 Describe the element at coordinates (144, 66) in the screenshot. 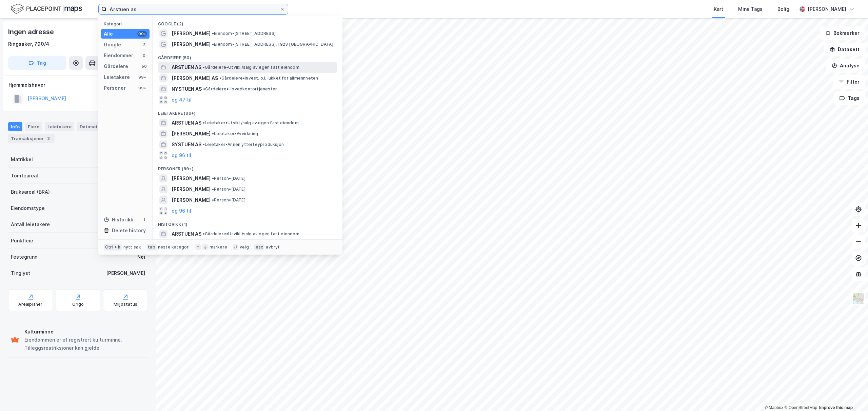

I see `div: 50` at that location.